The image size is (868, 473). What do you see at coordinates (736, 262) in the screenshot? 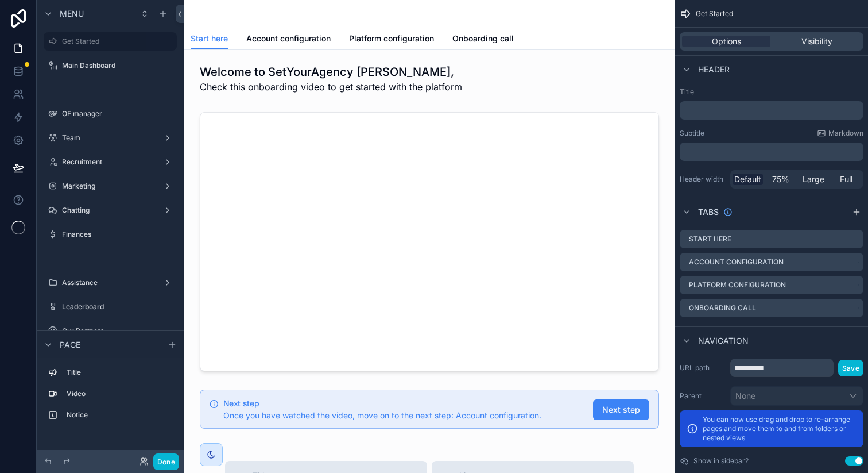
I see `label: Account configuration` at bounding box center [736, 262].